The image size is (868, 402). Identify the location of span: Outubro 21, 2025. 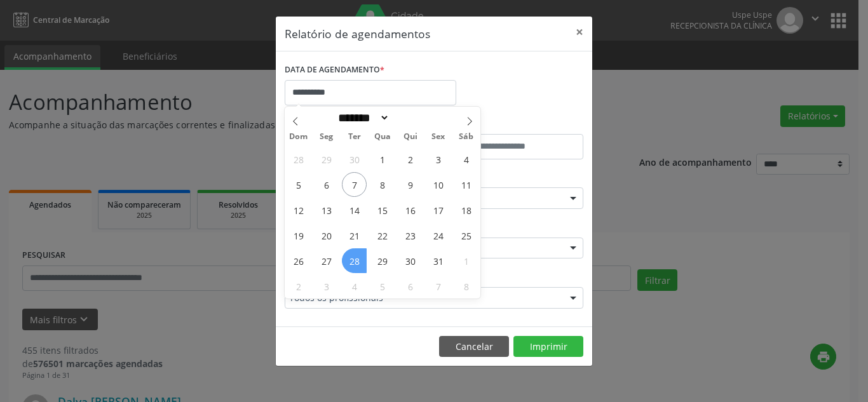
(354, 235).